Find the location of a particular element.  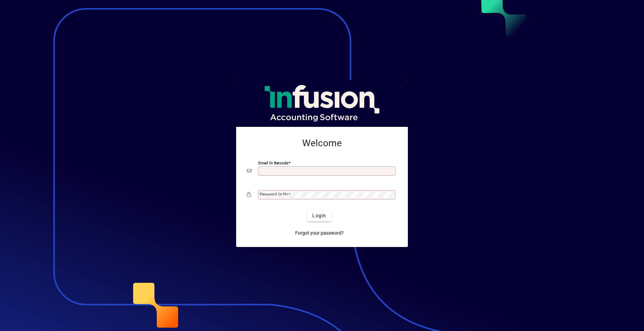

a: Forgot your password? is located at coordinates (319, 233).